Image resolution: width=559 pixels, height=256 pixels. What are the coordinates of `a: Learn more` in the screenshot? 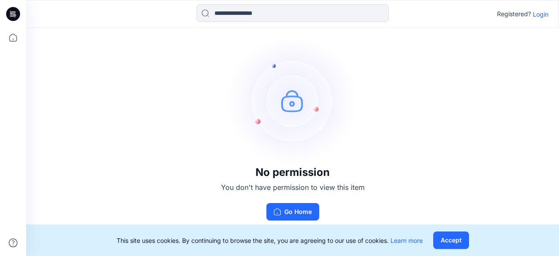 It's located at (407, 240).